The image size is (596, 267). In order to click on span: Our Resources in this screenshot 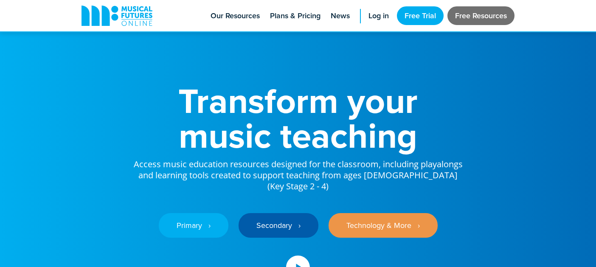, I will do `click(235, 16)`.